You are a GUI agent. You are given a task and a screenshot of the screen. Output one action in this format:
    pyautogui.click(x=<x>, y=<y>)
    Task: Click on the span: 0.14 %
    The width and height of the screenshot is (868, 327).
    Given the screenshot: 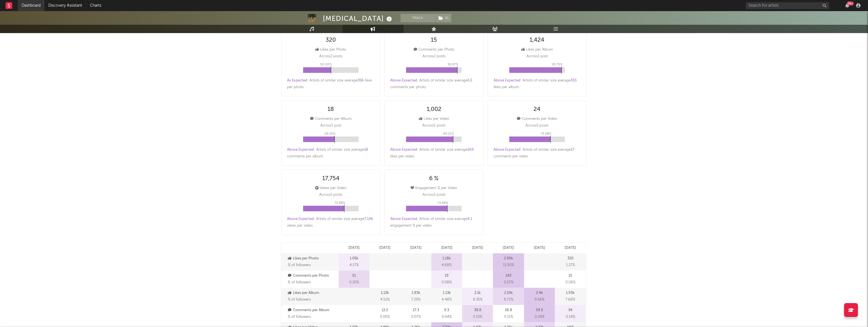 What is the action you would take?
    pyautogui.click(x=570, y=317)
    